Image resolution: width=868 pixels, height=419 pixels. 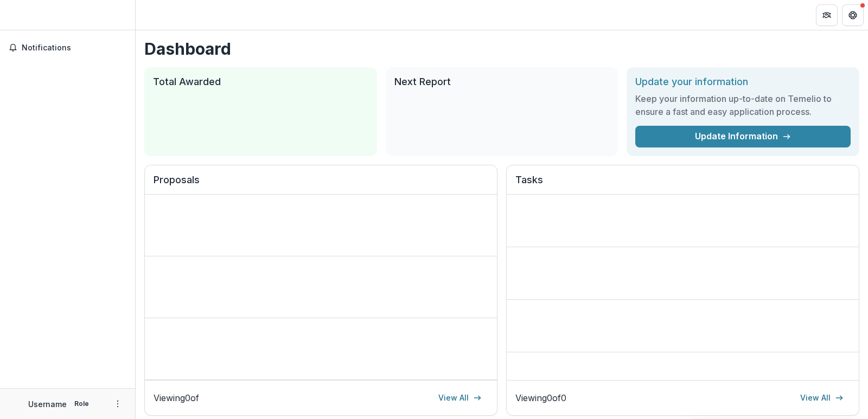 I want to click on p: Username, so click(x=47, y=404).